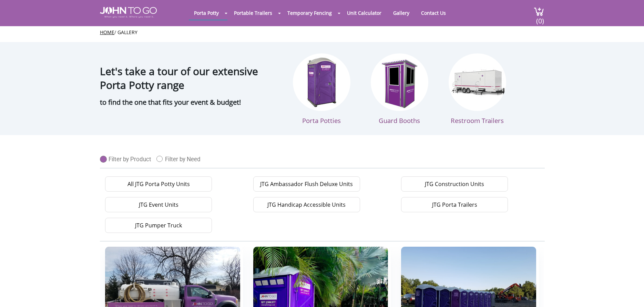  I want to click on a: Guard Booths, so click(399, 89).